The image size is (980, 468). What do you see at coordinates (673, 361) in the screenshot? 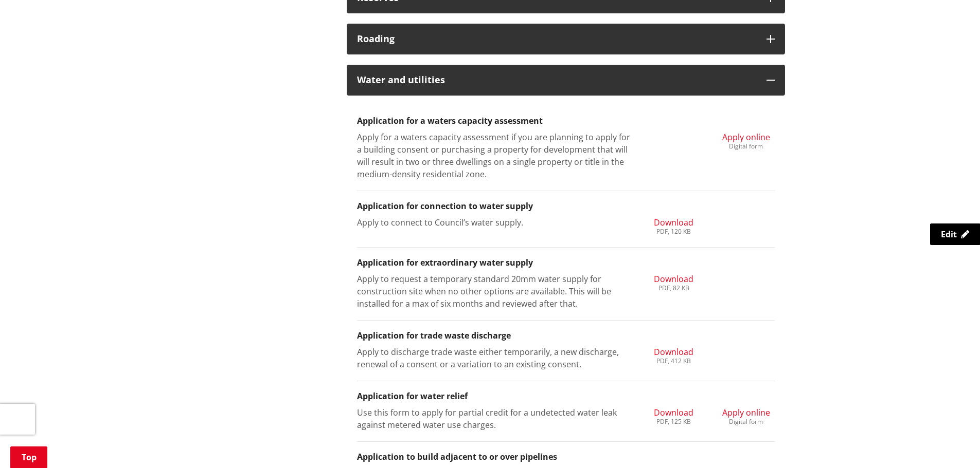
I see `div: PDF, 412 KB` at bounding box center [673, 361].